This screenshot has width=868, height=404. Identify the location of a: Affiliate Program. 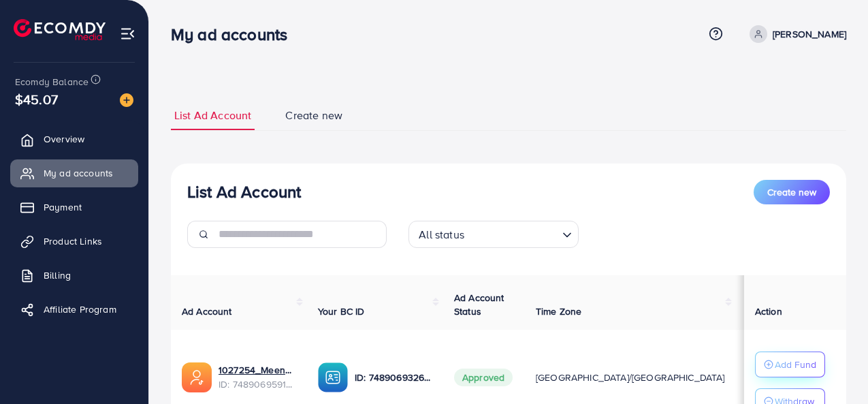
(74, 309).